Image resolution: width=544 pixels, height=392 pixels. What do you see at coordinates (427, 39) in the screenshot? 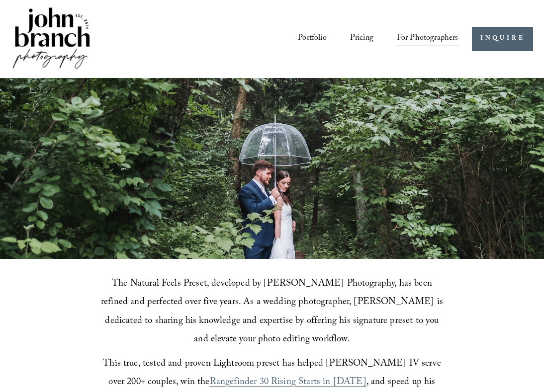
I see `a: folder dropdown` at bounding box center [427, 39].